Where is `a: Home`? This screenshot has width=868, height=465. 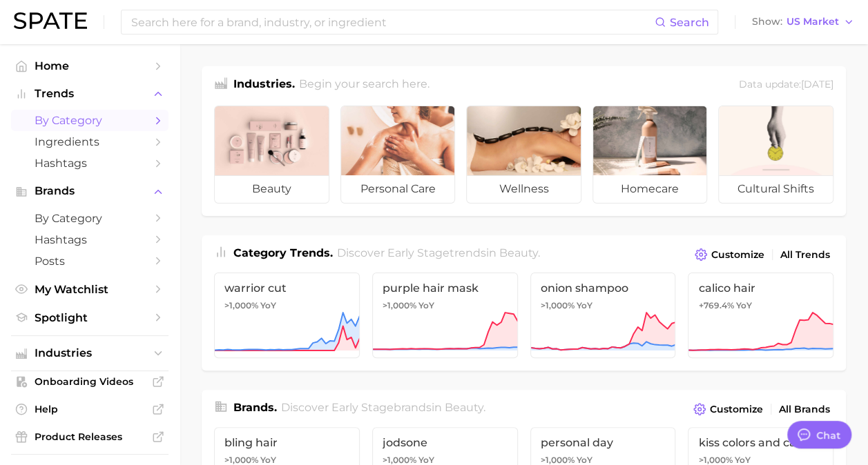
a: Home is located at coordinates (89, 65).